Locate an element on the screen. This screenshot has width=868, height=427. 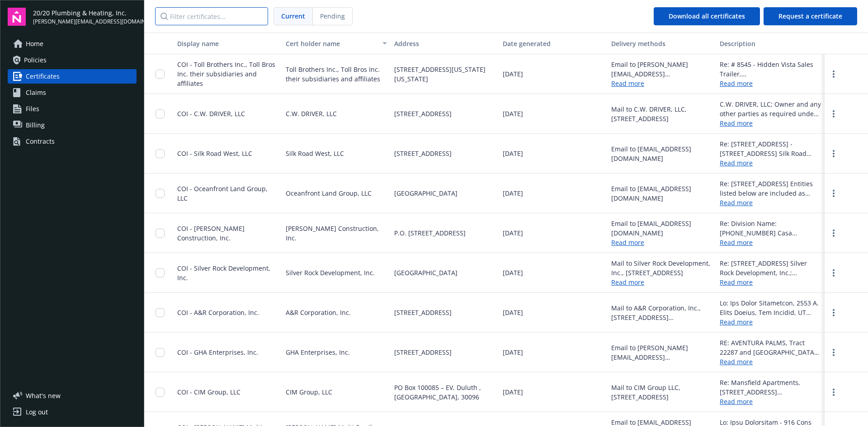
span: C.W. DRIVER, LLC is located at coordinates (311, 113).